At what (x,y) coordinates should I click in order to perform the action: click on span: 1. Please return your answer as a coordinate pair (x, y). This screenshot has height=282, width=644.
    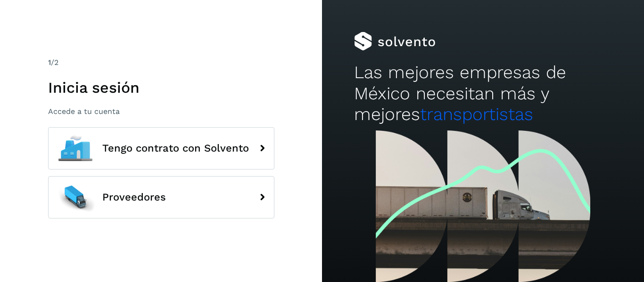
    Looking at the image, I should click on (50, 63).